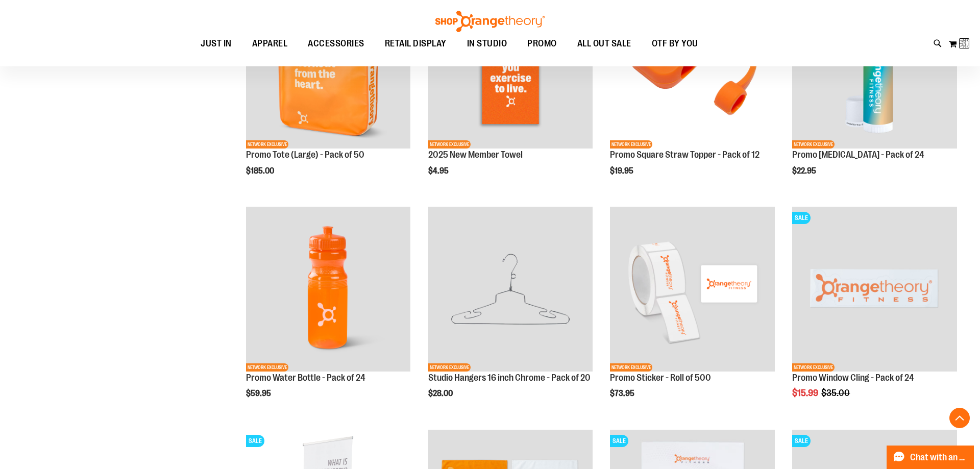 The height and width of the screenshot is (469, 980). I want to click on a: Promo Tote (Large) - Pack of 50, so click(305, 154).